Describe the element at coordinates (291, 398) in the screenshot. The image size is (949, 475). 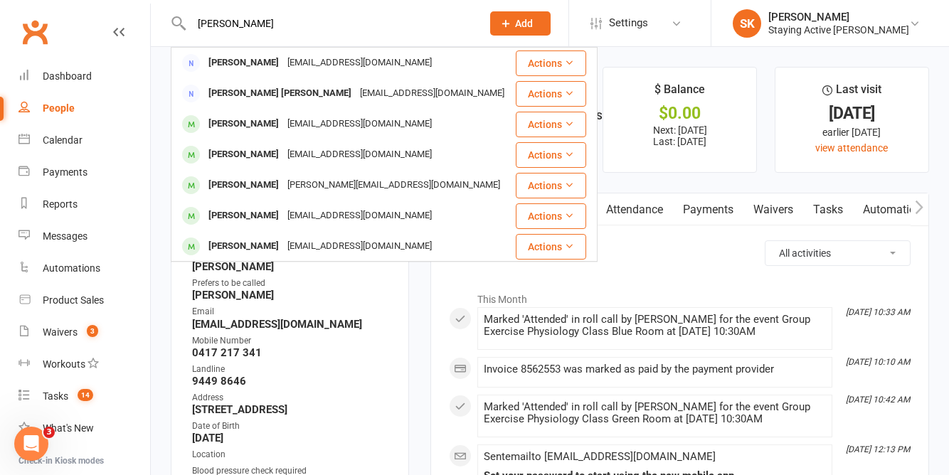
I see `div: Address` at that location.